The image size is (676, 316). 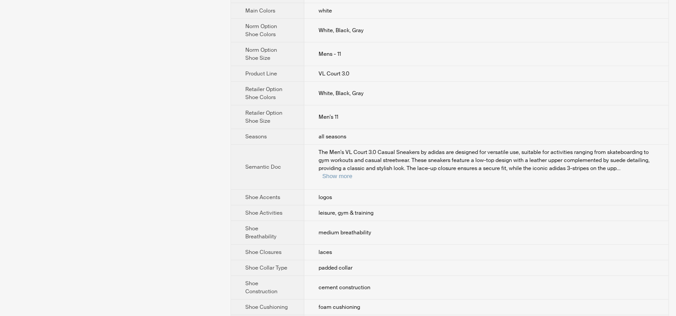 What do you see at coordinates (346, 213) in the screenshot?
I see `span: leisure, gym & training` at bounding box center [346, 213].